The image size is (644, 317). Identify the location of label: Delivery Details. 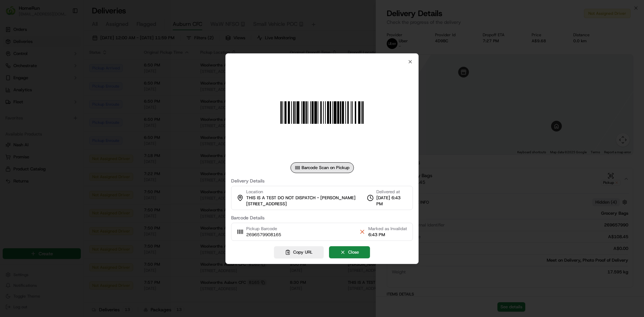
(322, 181).